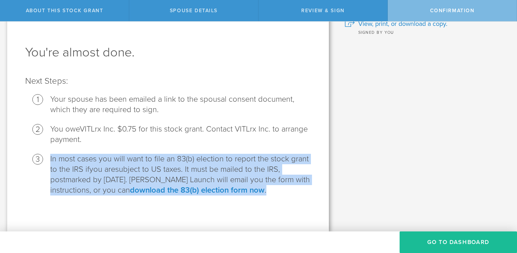  Describe the element at coordinates (459, 242) in the screenshot. I see `button: Go to Dashboard` at that location.